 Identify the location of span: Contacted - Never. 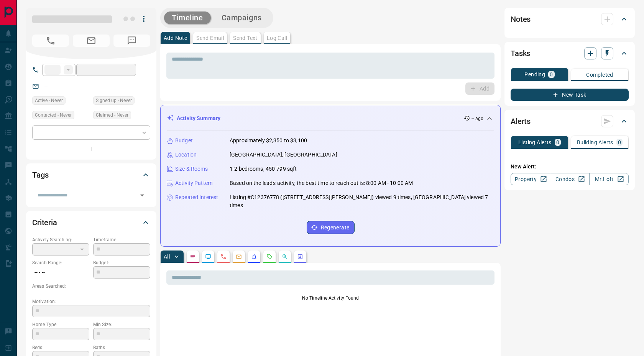
(53, 115).